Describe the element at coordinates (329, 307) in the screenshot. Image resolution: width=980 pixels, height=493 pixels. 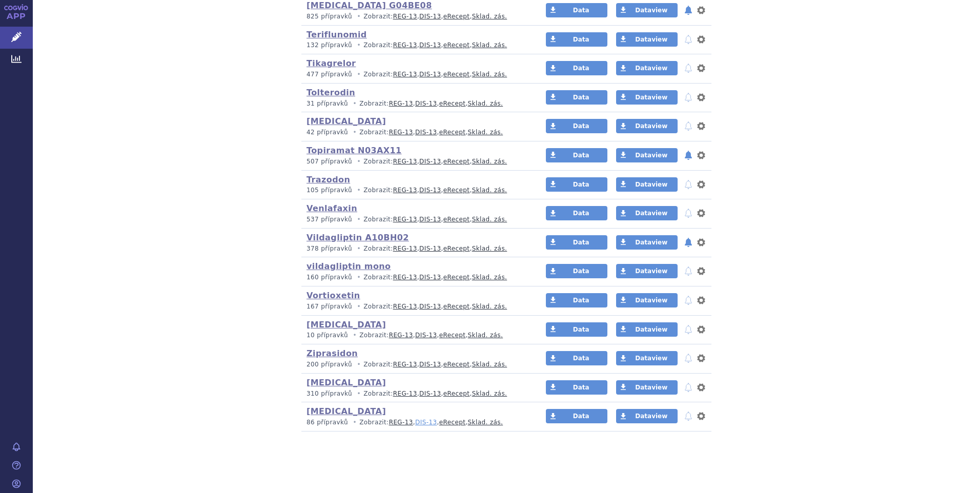
I see `span: 167 přípravků` at that location.